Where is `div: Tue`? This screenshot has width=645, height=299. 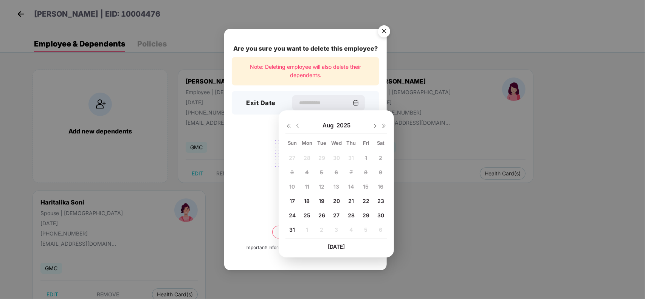
div: Tue is located at coordinates (321, 143).